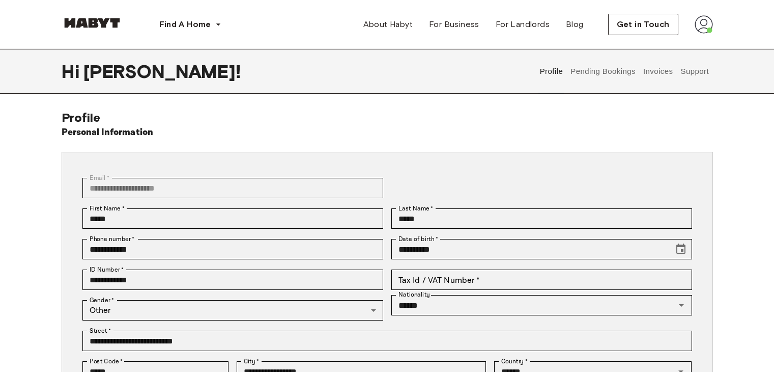 The height and width of the screenshot is (372, 774). Describe the element at coordinates (106, 361) in the screenshot. I see `label: Post Code` at that location.